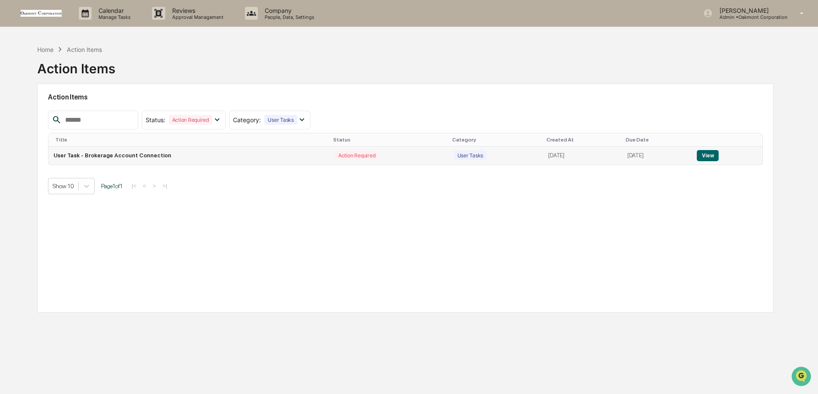 The width and height of the screenshot is (818, 394). Describe the element at coordinates (16, 73) in the screenshot. I see `img: 1746055101610-c473b297-6a78-478c-a979-82029cc54cd1` at that location.